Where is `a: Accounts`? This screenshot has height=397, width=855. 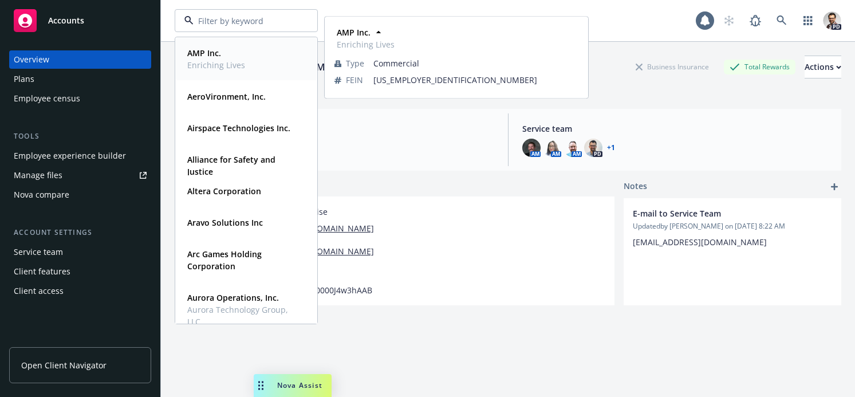
a: Accounts is located at coordinates (80, 21).